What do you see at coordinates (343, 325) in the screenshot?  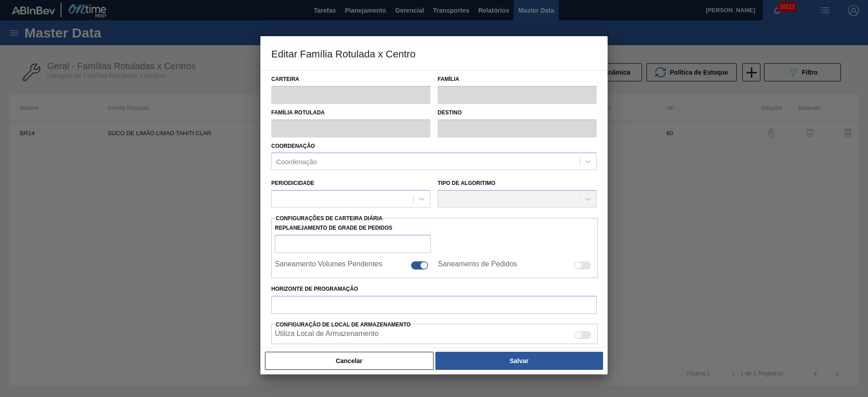 I see `span: Configuração de Local de Armazenamento` at bounding box center [343, 325].